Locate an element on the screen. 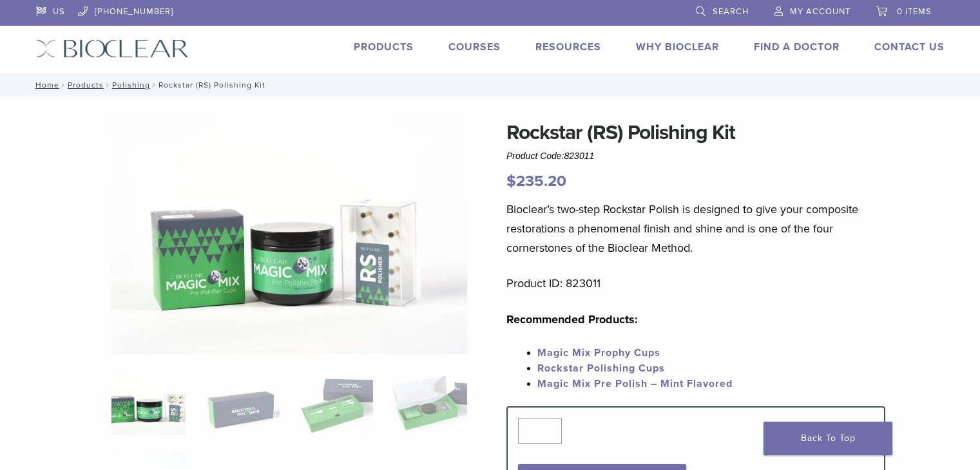 This screenshot has width=980, height=470. a: Rockstar Polishing Cups is located at coordinates (601, 369).